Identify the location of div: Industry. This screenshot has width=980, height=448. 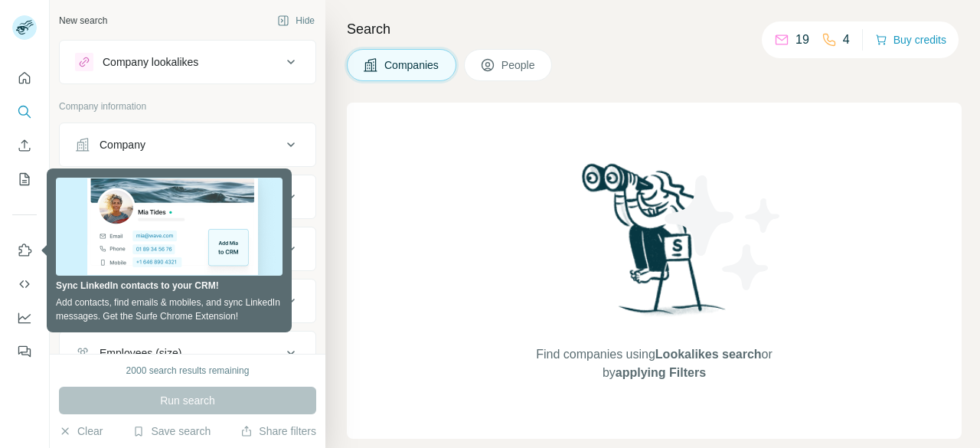
(118, 196).